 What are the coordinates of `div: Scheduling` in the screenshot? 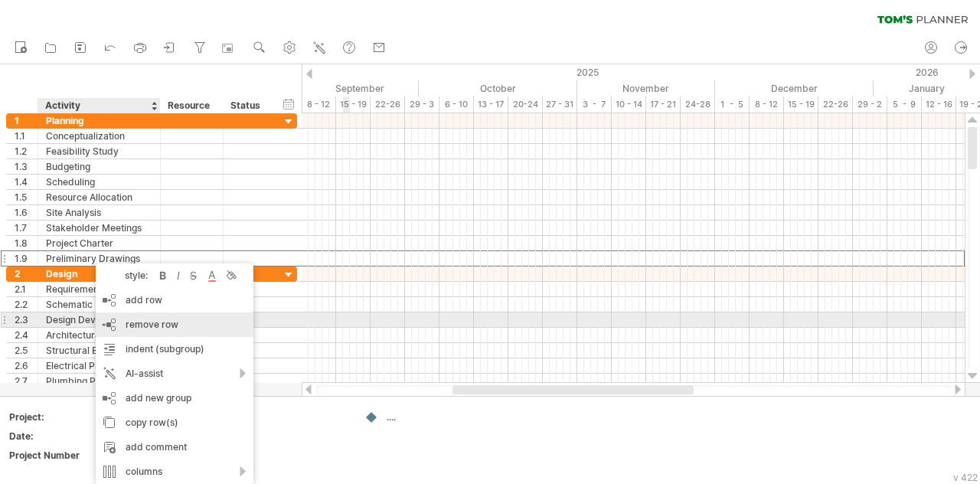 It's located at (99, 181).